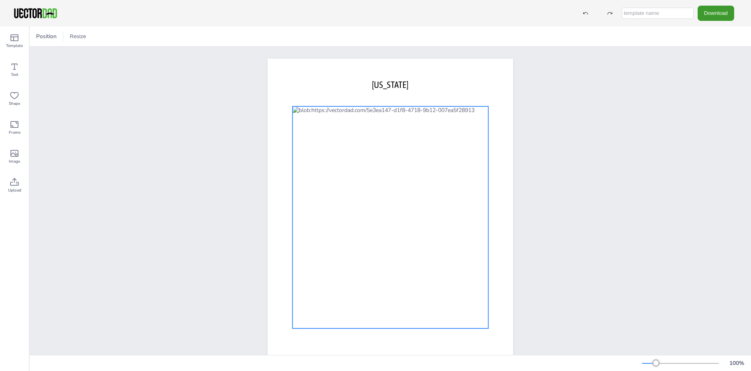 Image resolution: width=751 pixels, height=371 pixels. I want to click on span: Position, so click(46, 36).